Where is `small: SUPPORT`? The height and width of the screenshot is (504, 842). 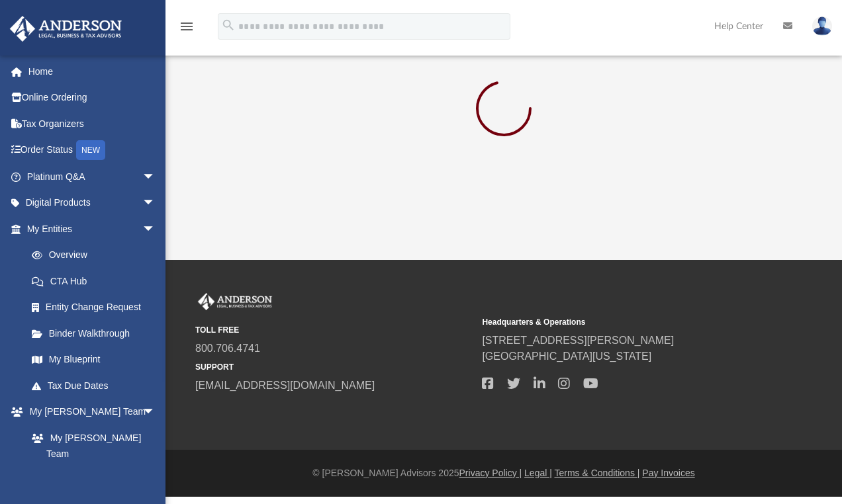 small: SUPPORT is located at coordinates (333, 368).